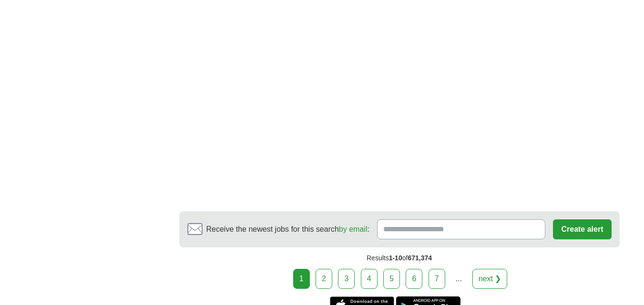 Image resolution: width=644 pixels, height=305 pixels. What do you see at coordinates (324, 279) in the screenshot?
I see `a: 2` at bounding box center [324, 279].